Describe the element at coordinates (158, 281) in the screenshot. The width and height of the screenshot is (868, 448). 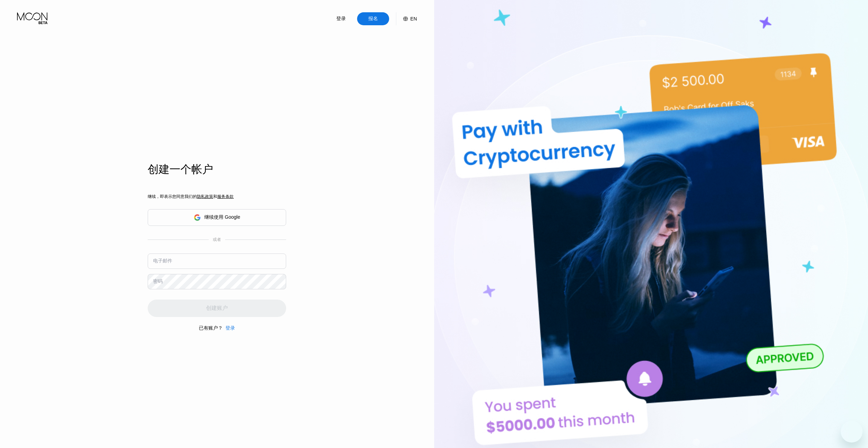
I see `font: 密码` at that location.